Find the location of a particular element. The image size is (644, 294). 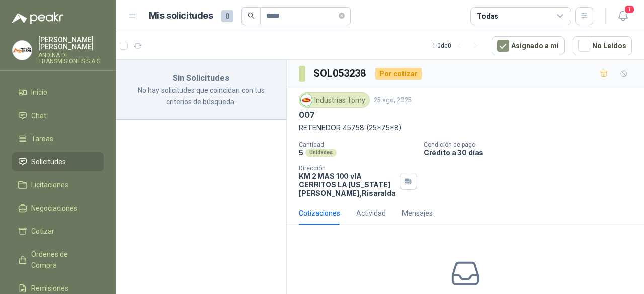

button: Asignado a mi is located at coordinates (528, 46).